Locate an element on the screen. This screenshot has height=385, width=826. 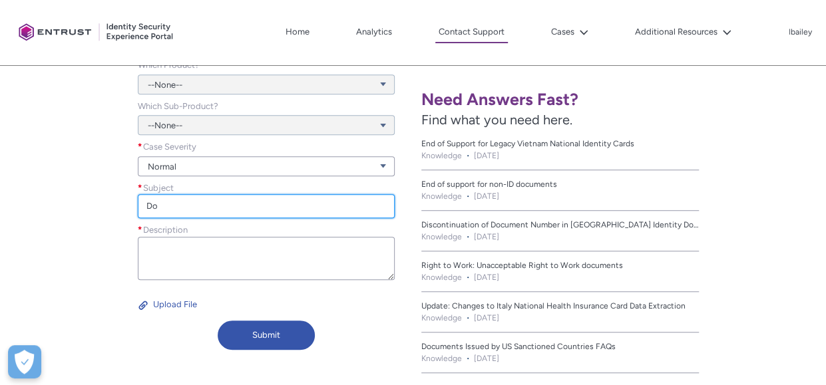
a: Right to Work: Unacceptable Right to Work documents is located at coordinates (560, 265).